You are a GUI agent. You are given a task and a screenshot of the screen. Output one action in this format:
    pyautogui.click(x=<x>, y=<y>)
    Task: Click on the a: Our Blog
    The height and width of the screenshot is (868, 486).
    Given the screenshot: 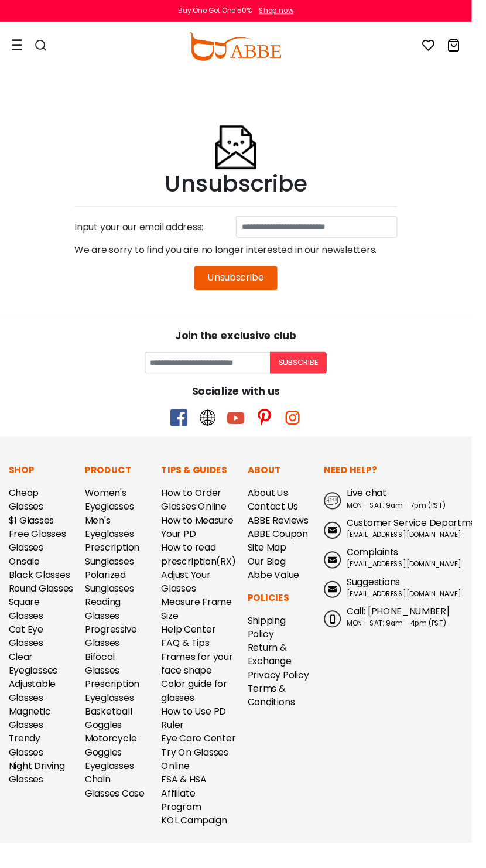 What is the action you would take?
    pyautogui.click(x=274, y=578)
    